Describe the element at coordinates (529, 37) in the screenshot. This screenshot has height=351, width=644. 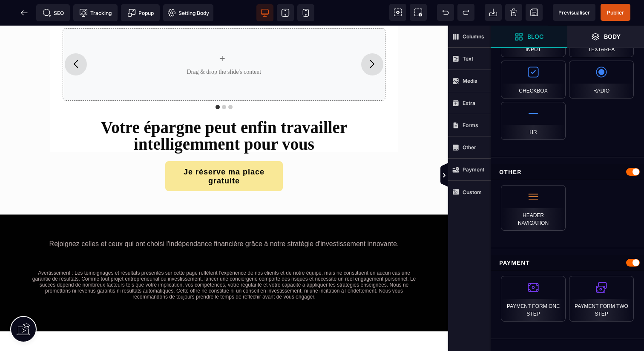
I see `span: Open Blocks` at that location.